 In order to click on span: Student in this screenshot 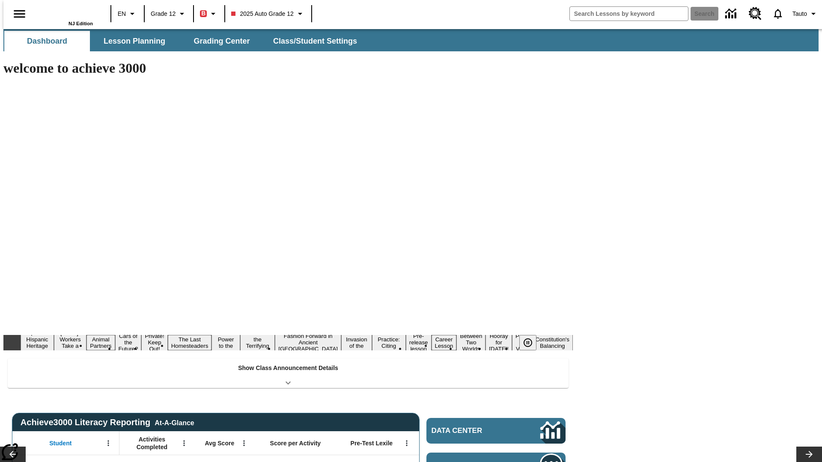, I will do `click(60, 444)`.